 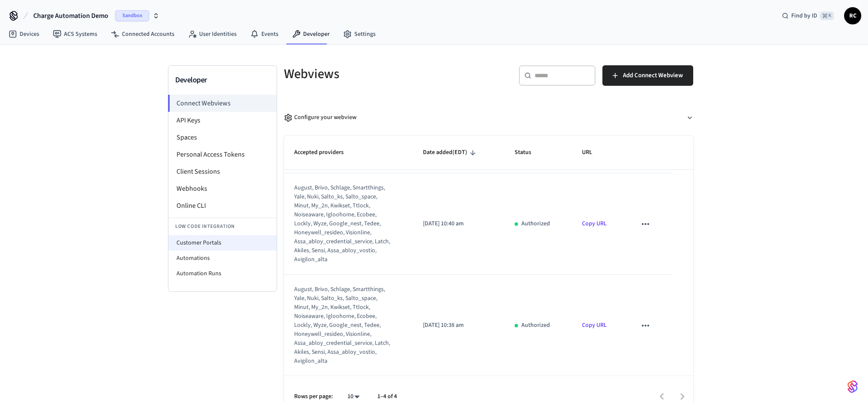 I want to click on span: URL, so click(x=592, y=152).